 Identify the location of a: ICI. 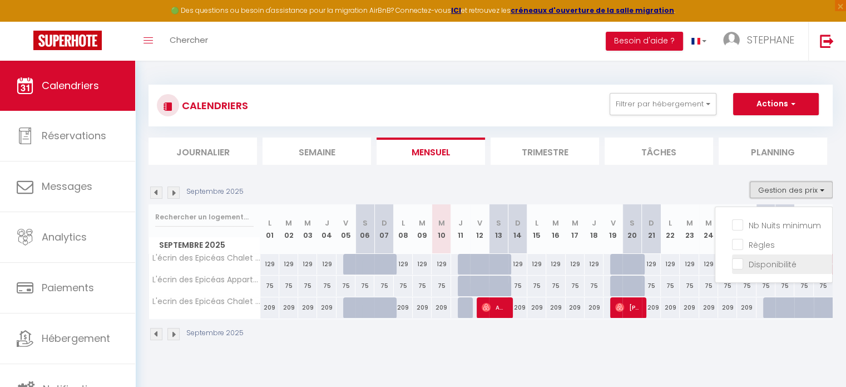
(456, 10).